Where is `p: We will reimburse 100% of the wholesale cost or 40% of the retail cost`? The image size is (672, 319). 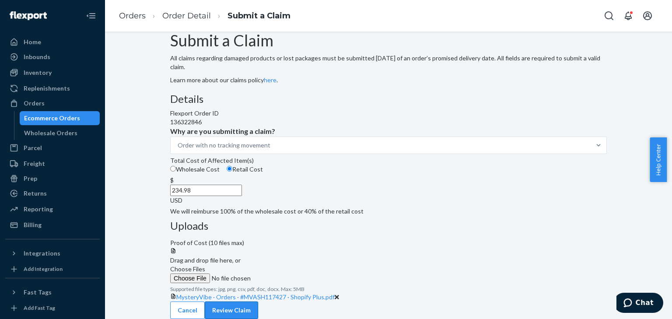
p: We will reimburse 100% of the wholesale cost or 40% of the retail cost is located at coordinates (388, 211).